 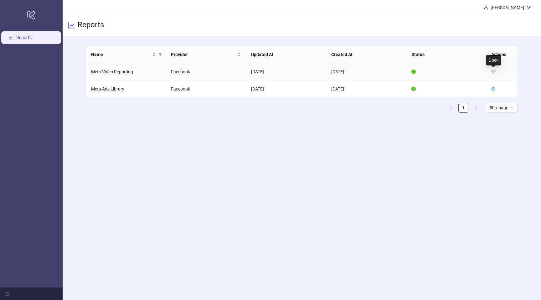 What do you see at coordinates (24, 38) in the screenshot?
I see `a: Reports` at bounding box center [24, 38].